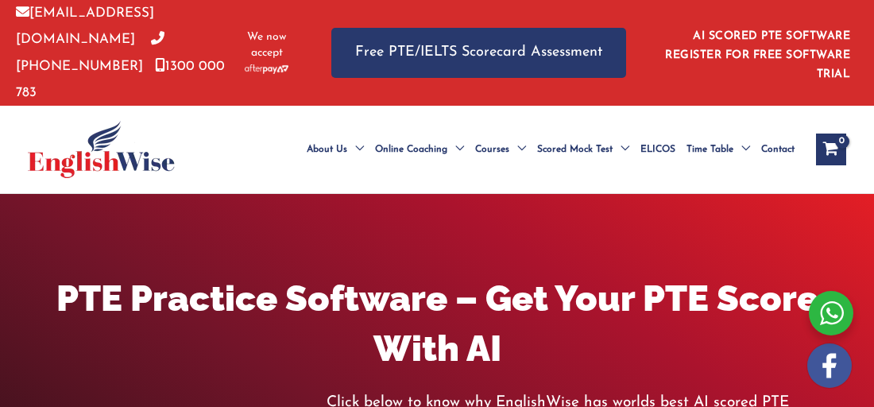 This screenshot has width=874, height=407. I want to click on a: About UsMenu Toggle, so click(335, 149).